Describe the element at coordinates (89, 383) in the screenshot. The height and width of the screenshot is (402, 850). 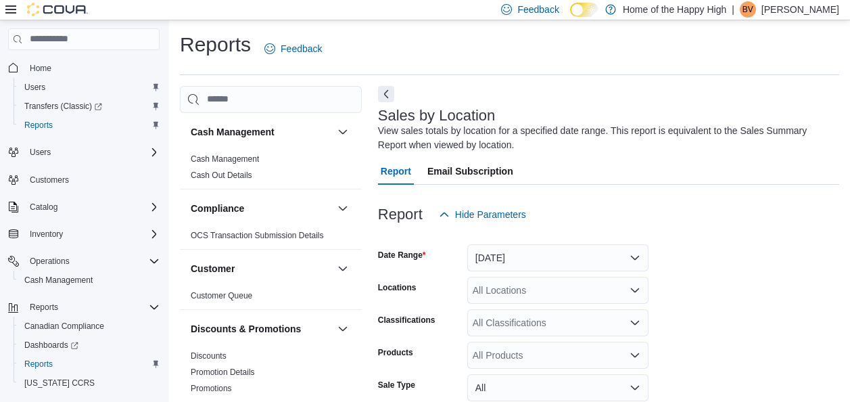
I see `span: Washington CCRS` at that location.